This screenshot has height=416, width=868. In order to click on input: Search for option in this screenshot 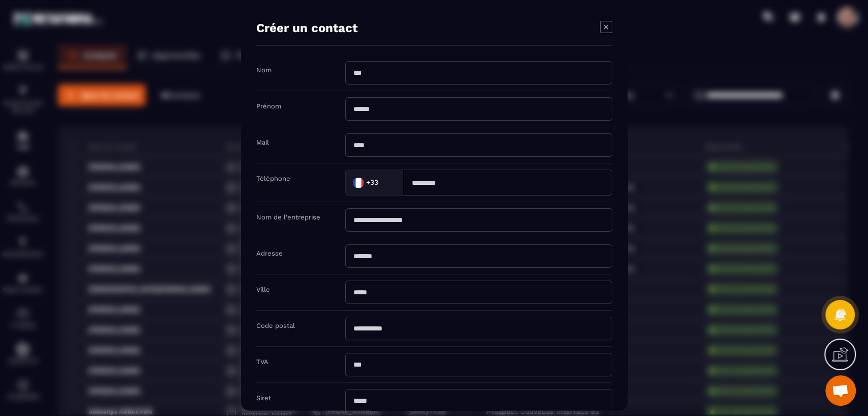, I will do `click(387, 182)`.